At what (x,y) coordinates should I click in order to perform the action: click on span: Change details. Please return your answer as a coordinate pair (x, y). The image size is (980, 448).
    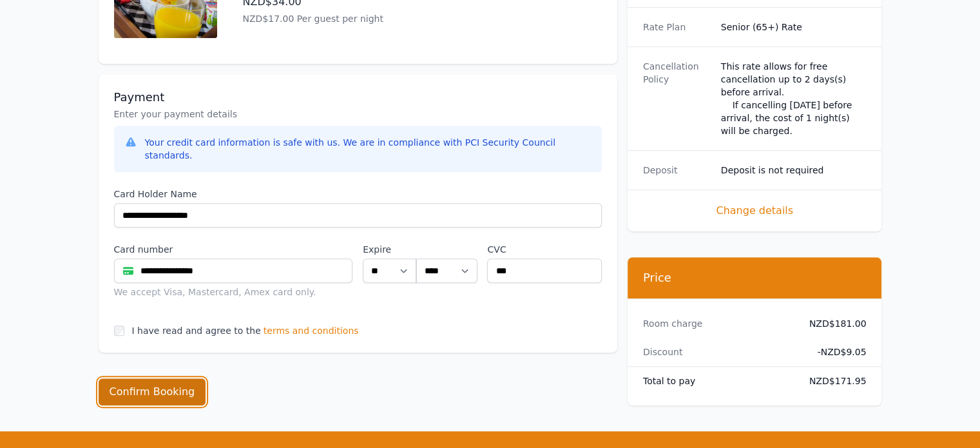
    Looking at the image, I should click on (755, 211).